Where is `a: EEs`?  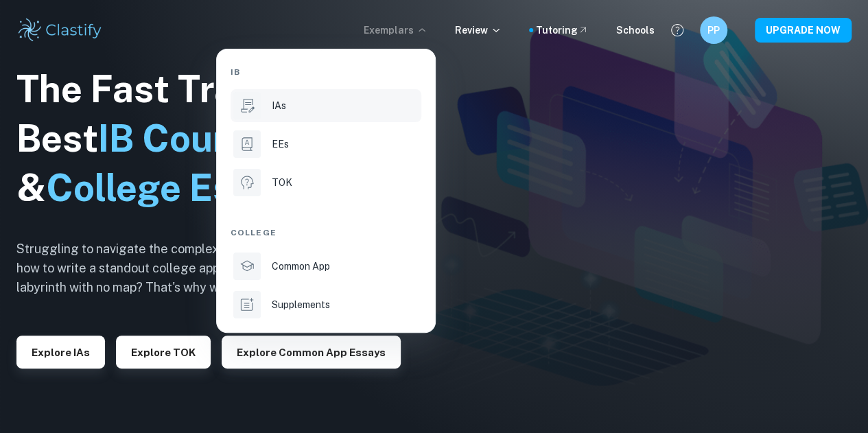
a: EEs is located at coordinates (326, 144).